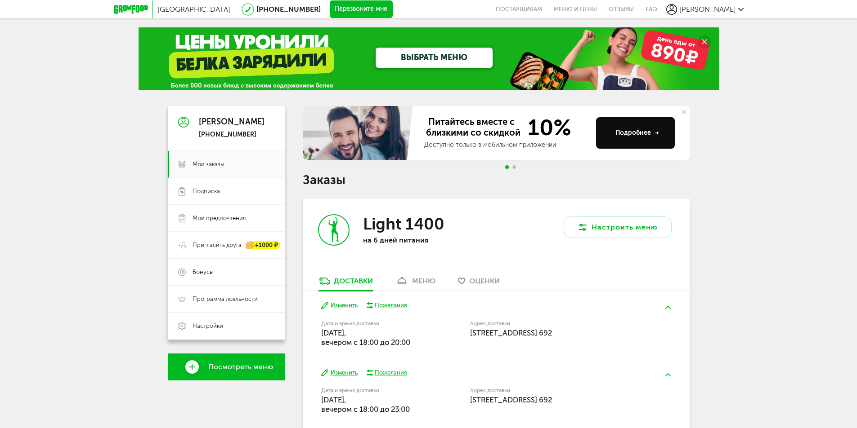 The image size is (857, 428). I want to click on span: Подписка, so click(206, 192).